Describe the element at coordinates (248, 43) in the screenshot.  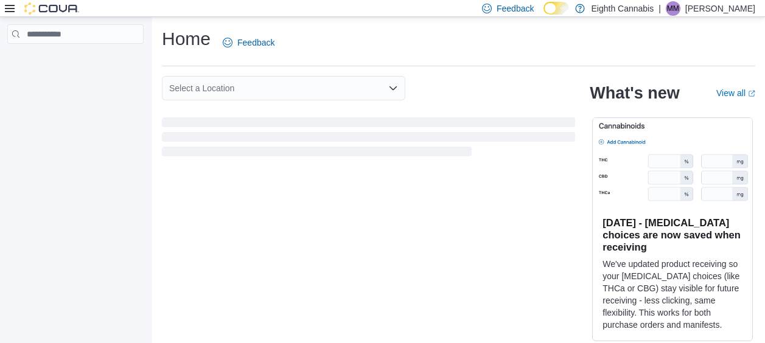
I see `a: Feedback` at that location.